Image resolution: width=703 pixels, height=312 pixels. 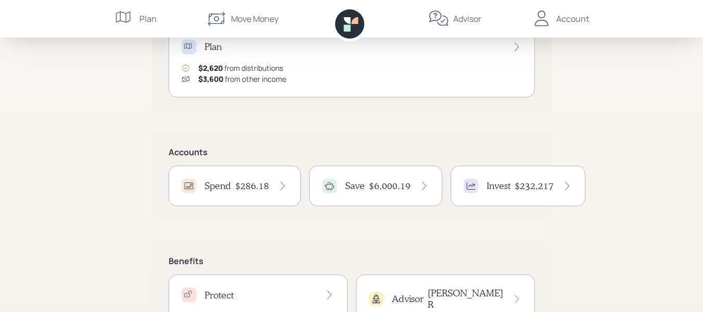 I want to click on h4: Plan, so click(x=213, y=47).